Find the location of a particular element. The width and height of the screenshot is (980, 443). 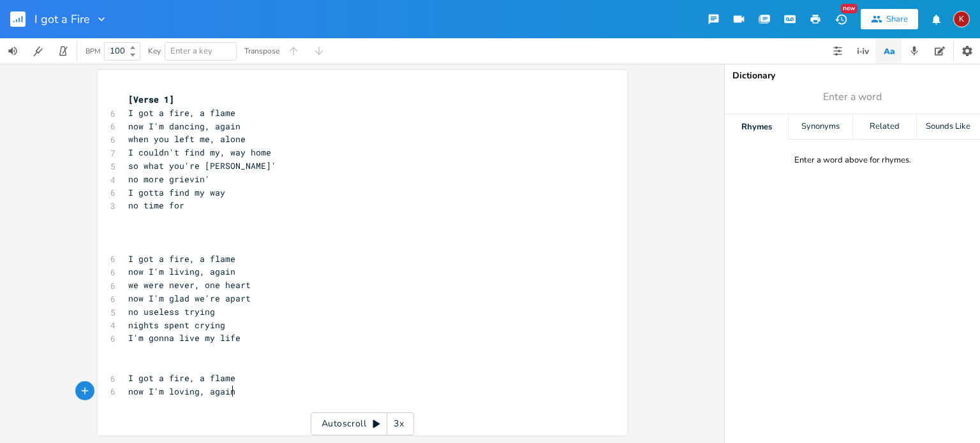

div: Rhymes is located at coordinates (756, 127).